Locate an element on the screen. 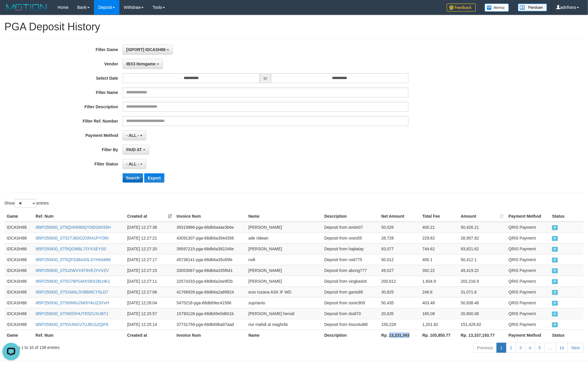 The image size is (588, 365). th: Created at is located at coordinates (149, 335).